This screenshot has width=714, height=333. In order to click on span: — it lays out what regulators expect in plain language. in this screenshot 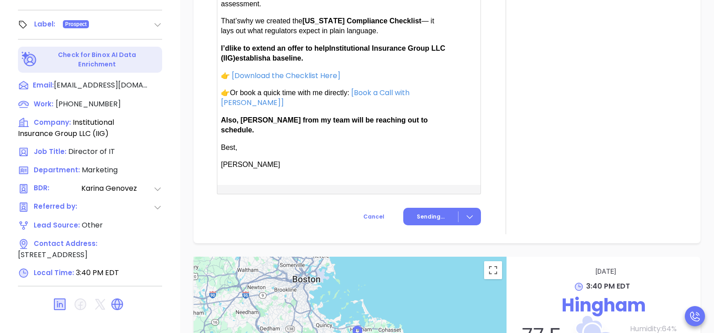, I will do `click(327, 26)`.